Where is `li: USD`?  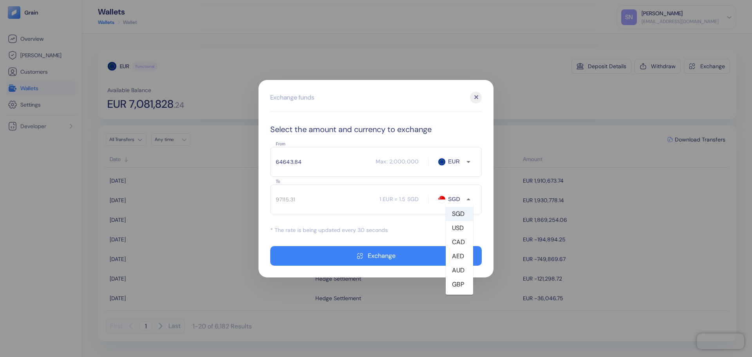
li: USD is located at coordinates (459, 228).